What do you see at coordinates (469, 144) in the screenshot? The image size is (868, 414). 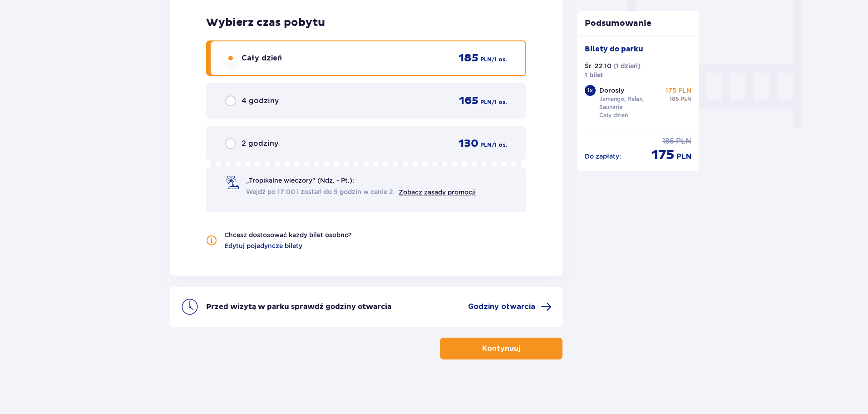 I see `span: 130` at bounding box center [469, 144].